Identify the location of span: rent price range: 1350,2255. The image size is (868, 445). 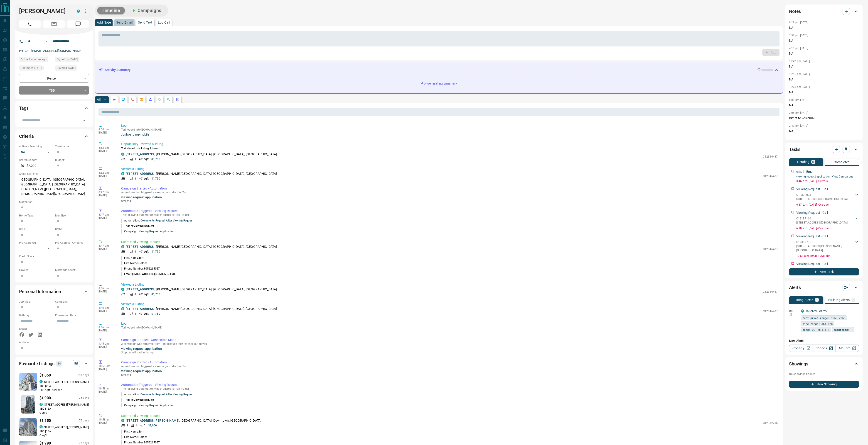
(824, 318).